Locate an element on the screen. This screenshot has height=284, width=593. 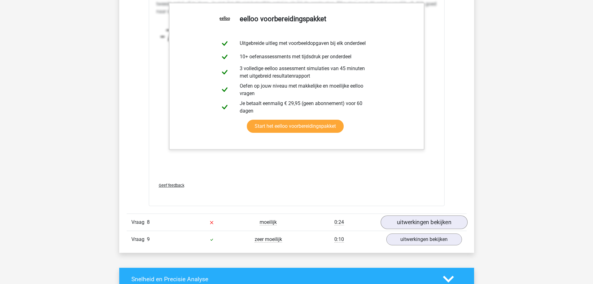
span: 9 is located at coordinates (148, 239).